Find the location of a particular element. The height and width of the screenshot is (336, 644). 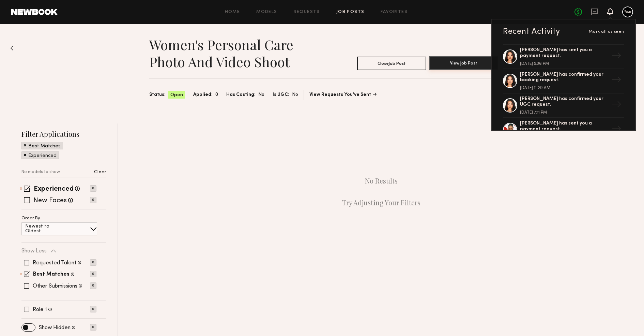

span: 0 is located at coordinates (217, 95).